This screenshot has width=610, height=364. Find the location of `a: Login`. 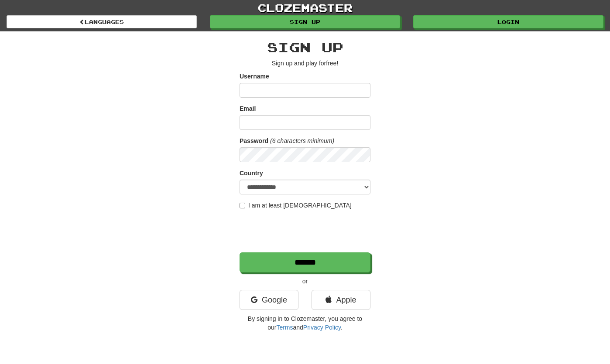

a: Login is located at coordinates (508, 22).